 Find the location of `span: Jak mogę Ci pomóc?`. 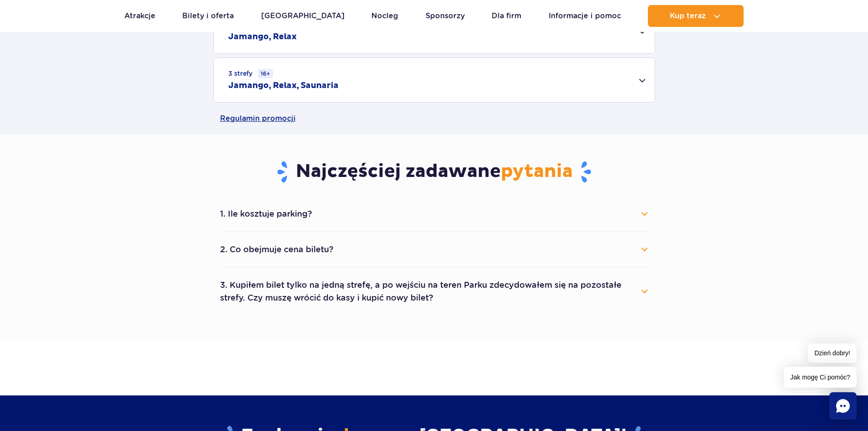

span: Jak mogę Ci pomóc? is located at coordinates (820, 377).